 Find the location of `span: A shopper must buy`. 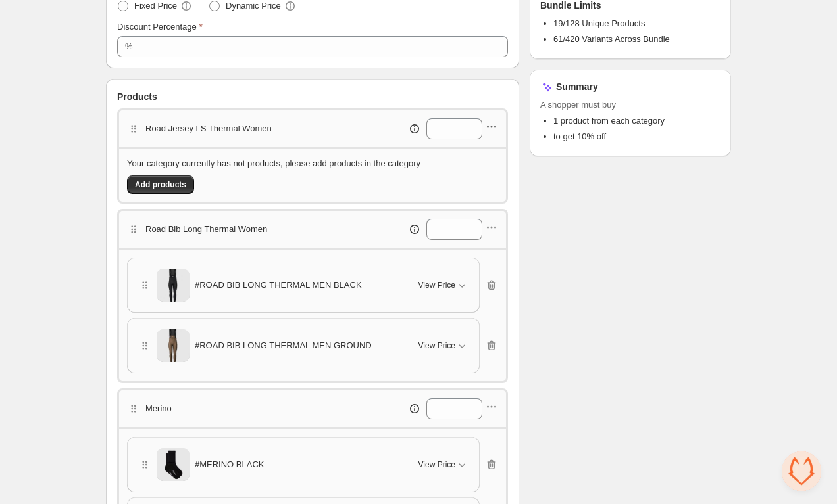

span: A shopper must buy is located at coordinates (630, 106).